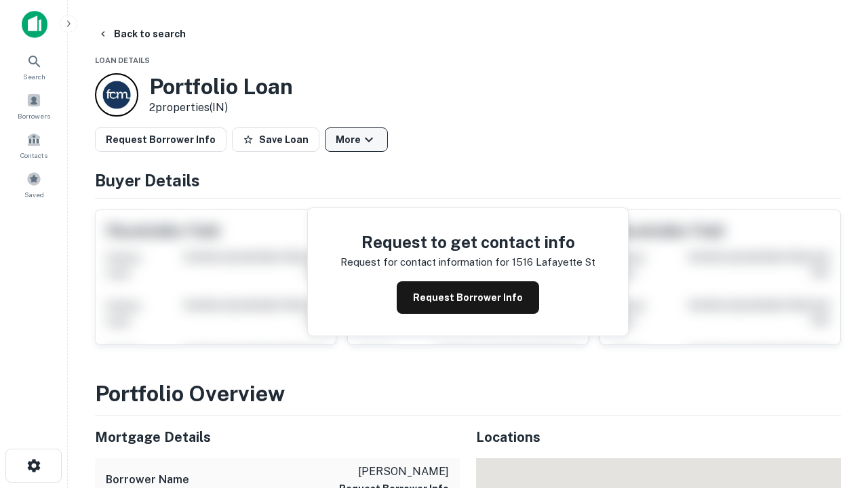  What do you see at coordinates (658, 438) in the screenshot?
I see `h5: Locations` at bounding box center [658, 438].